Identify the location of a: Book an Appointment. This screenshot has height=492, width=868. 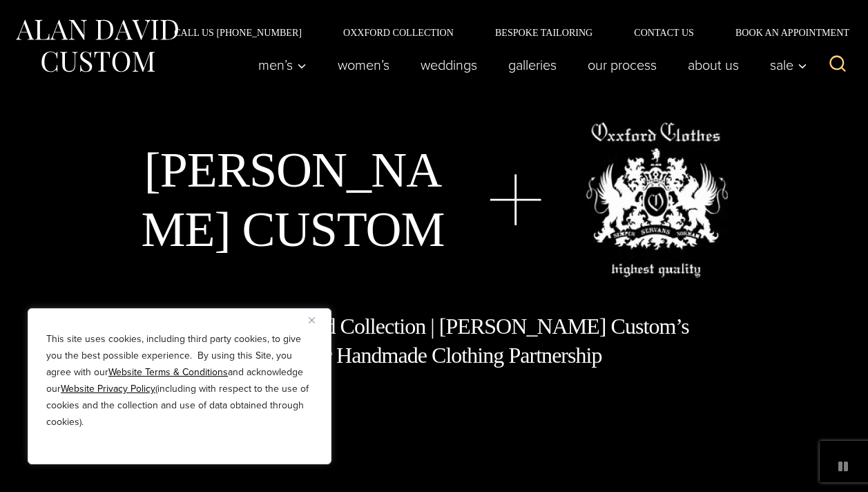
(784, 33).